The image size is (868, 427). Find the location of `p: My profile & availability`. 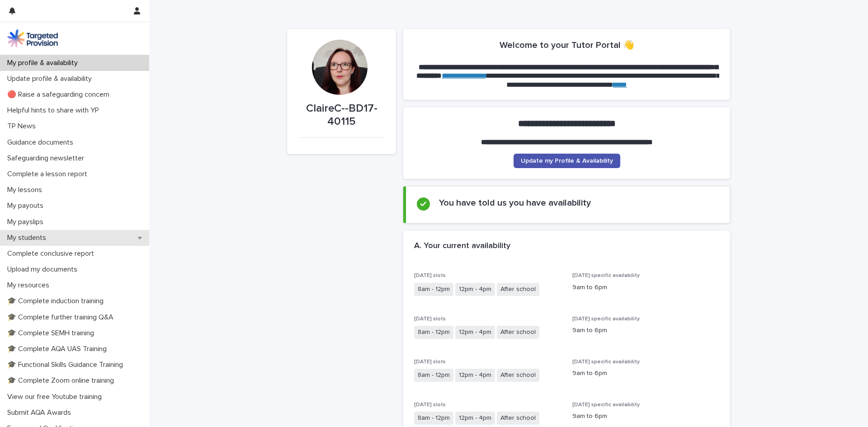

p: My profile & availability is located at coordinates (44, 63).